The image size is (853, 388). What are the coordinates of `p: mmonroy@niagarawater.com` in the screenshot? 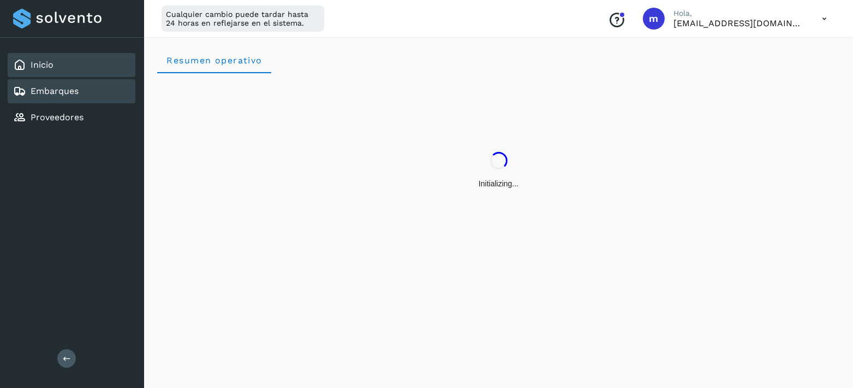 It's located at (739, 23).